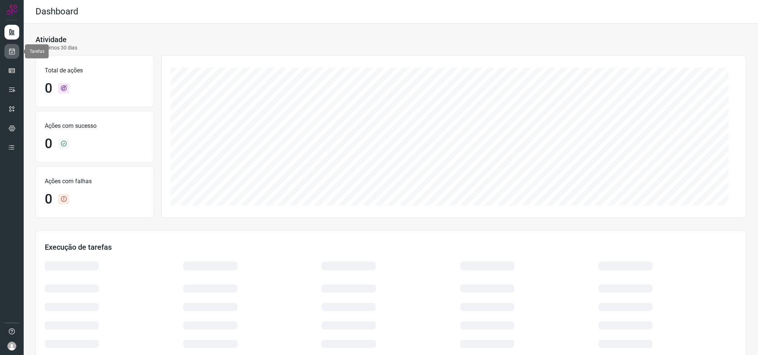 This screenshot has width=758, height=355. I want to click on p: Total de ações, so click(95, 71).